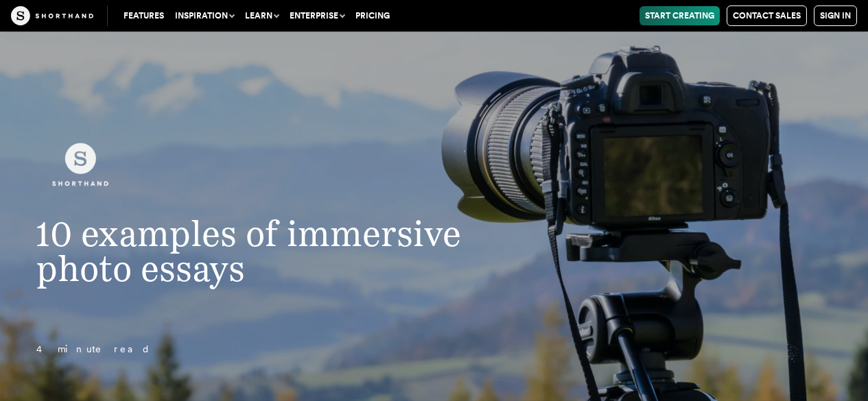  Describe the element at coordinates (52, 16) in the screenshot. I see `img: The Craft` at that location.